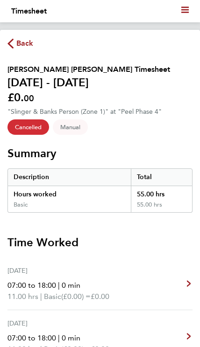 The width and height of the screenshot is (200, 347). I want to click on span: This timesheet has been cancelled., so click(28, 127).